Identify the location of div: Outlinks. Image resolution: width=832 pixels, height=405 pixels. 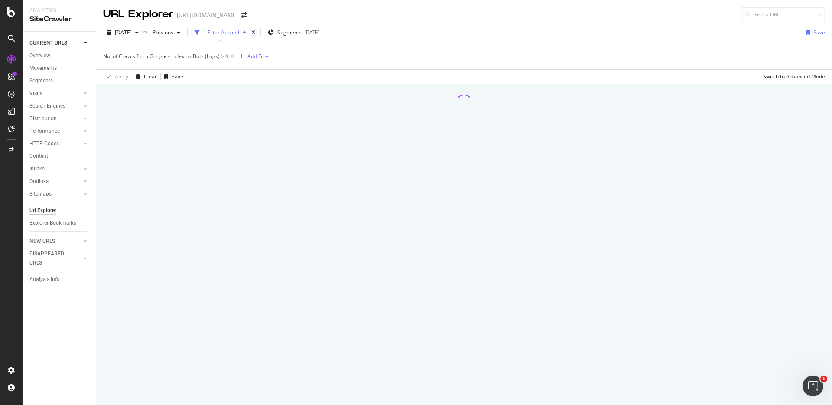
(39, 181).